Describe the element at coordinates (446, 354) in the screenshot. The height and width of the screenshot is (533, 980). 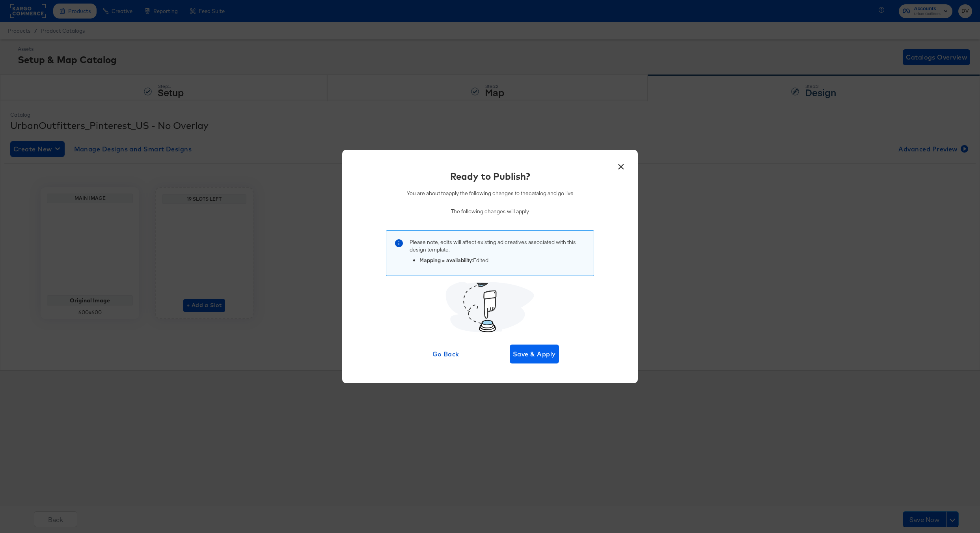
I see `span: Go Back` at that location.